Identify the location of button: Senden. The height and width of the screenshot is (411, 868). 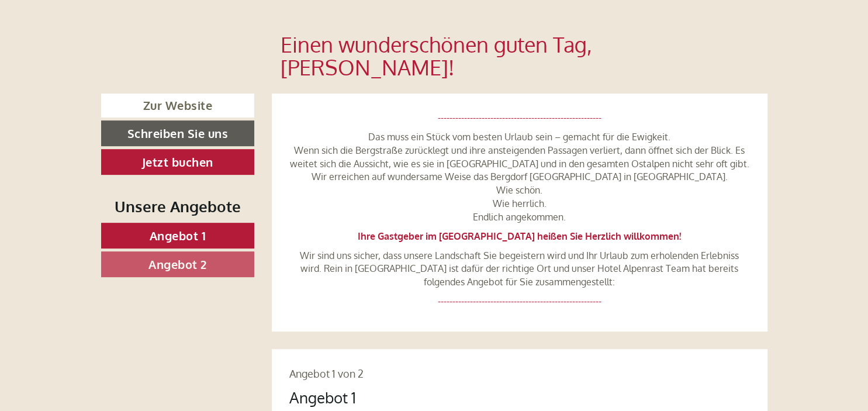
(421, 316).